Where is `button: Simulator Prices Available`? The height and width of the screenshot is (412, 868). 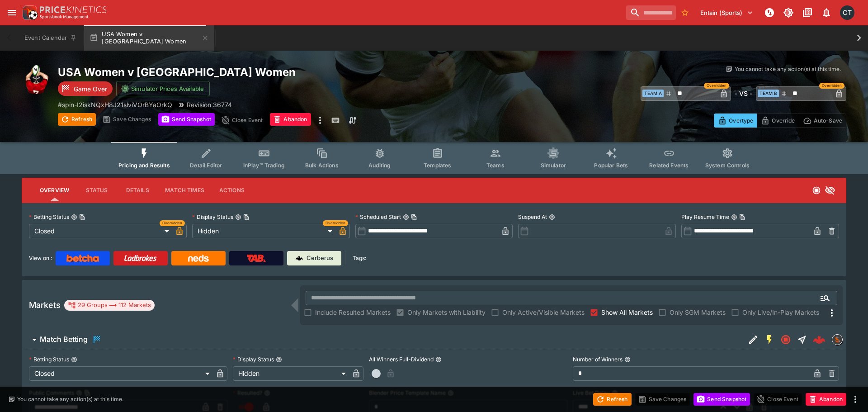
button: Simulator Prices Available is located at coordinates (163, 89).